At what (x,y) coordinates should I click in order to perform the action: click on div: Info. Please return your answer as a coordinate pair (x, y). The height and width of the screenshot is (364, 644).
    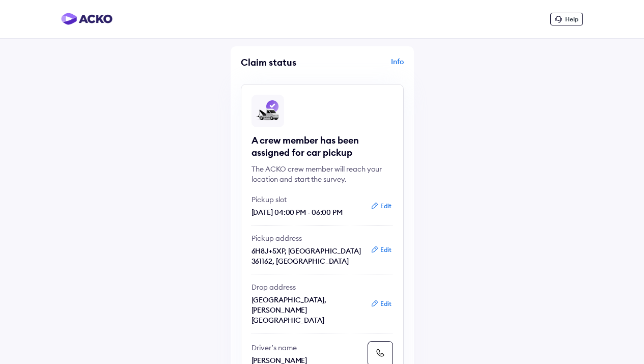
    Looking at the image, I should click on (364, 66).